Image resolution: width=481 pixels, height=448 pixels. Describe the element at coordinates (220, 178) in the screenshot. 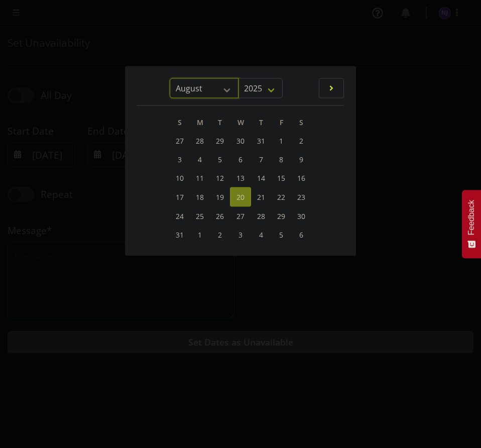

I see `span: 12` at that location.